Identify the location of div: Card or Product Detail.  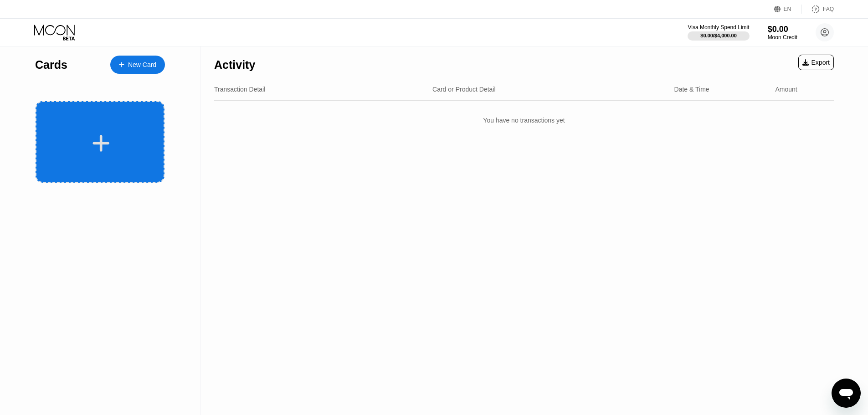
(464, 89).